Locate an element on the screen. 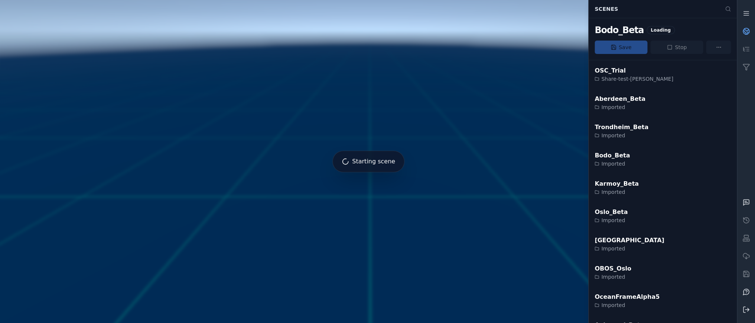 This screenshot has width=755, height=323. div: Scenes is located at coordinates (655, 9).